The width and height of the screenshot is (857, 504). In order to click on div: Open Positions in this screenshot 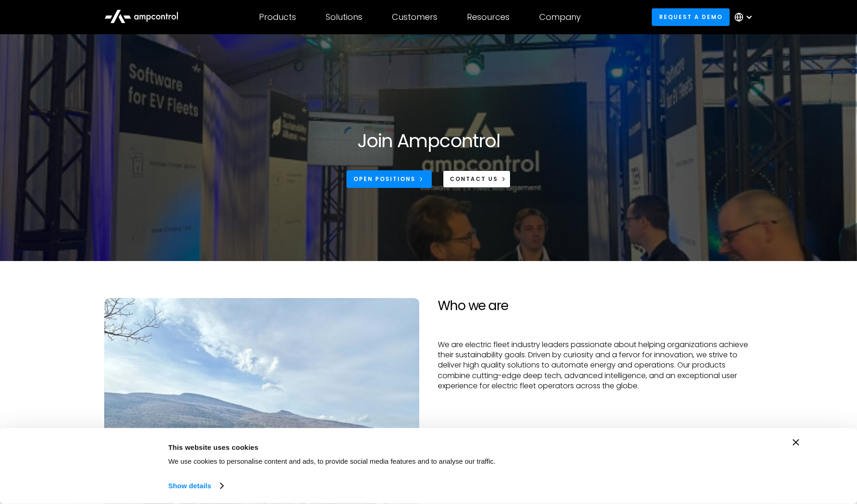, I will do `click(385, 179)`.